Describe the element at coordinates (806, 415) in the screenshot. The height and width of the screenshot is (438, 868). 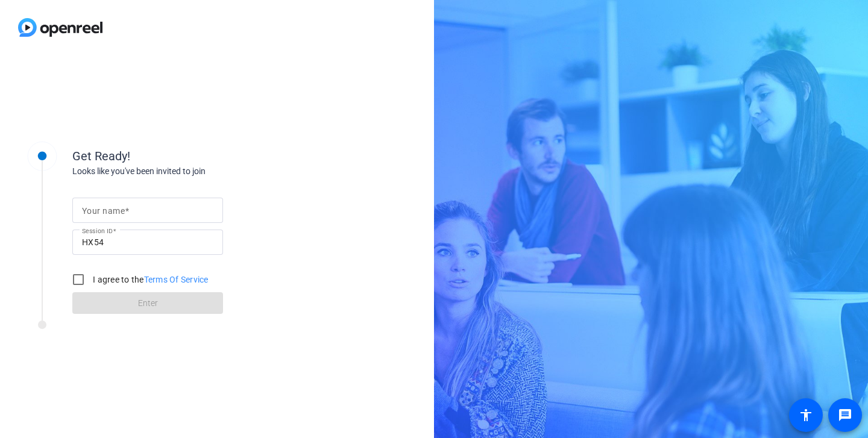
I see `mat-icon: accessibility` at that location.